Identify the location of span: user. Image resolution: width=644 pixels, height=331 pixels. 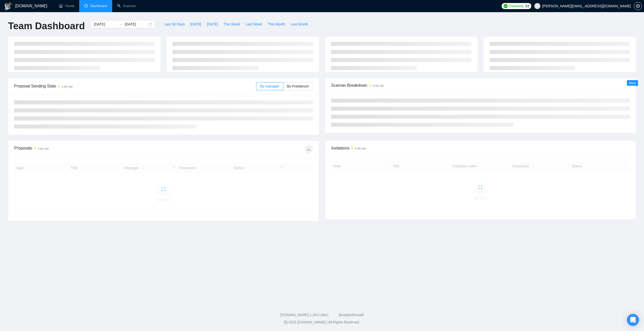
(537, 6).